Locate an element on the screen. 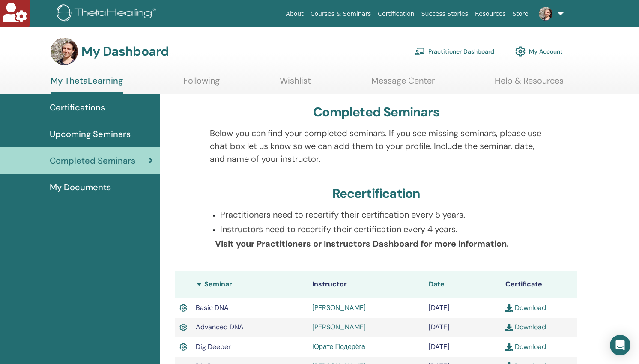 The image size is (639, 364). h3: My Dashboard is located at coordinates (125, 51).